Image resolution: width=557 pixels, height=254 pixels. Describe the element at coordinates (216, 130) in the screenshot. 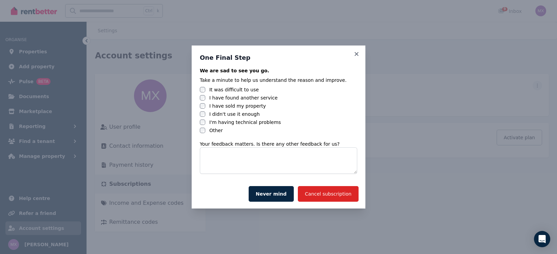

I see `label: Other` at that location.